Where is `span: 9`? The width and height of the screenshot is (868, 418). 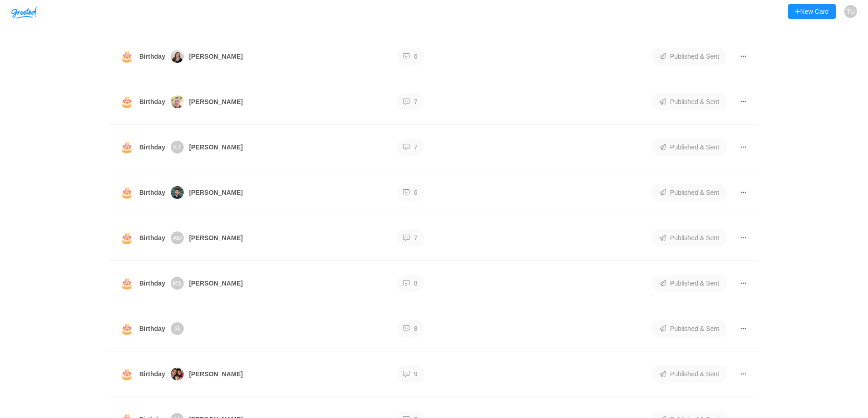
span: 9 is located at coordinates (410, 374).